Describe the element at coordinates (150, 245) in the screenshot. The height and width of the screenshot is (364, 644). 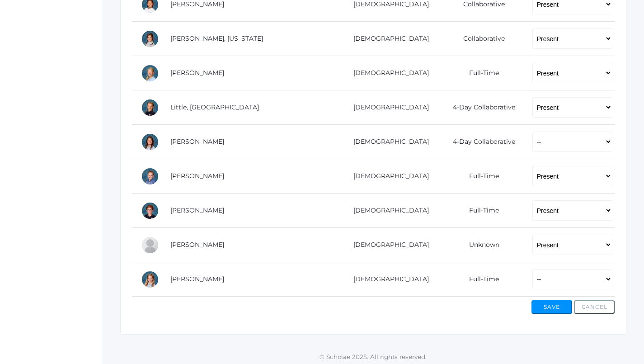
I see `div: Eleanor Velasquez` at that location.